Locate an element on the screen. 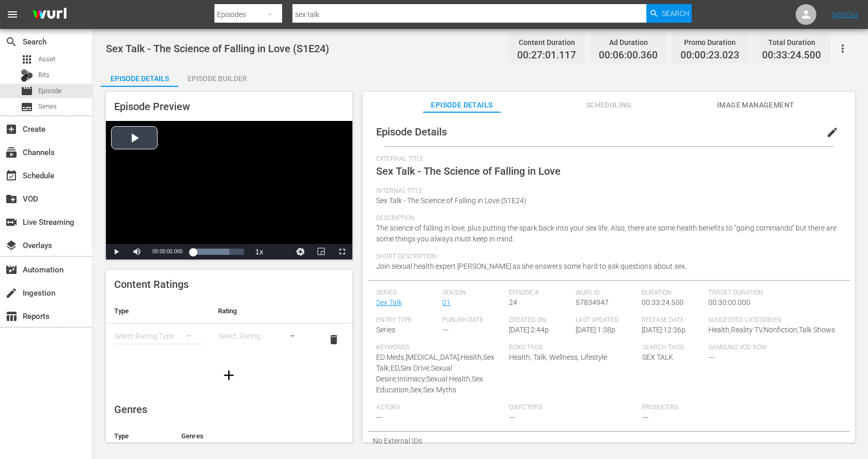 Image resolution: width=868 pixels, height=459 pixels. button: Picture-in-Picture is located at coordinates (321, 252).